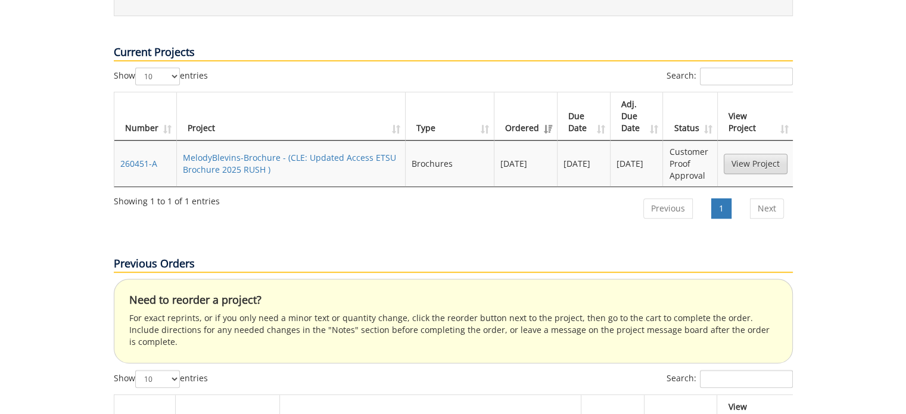 This screenshot has width=906, height=414. What do you see at coordinates (290, 163) in the screenshot?
I see `a: MelodyBlevins-Brochure - (CLE: Updated Access ETSU Brochure 2025 RUSH )` at bounding box center [290, 163].